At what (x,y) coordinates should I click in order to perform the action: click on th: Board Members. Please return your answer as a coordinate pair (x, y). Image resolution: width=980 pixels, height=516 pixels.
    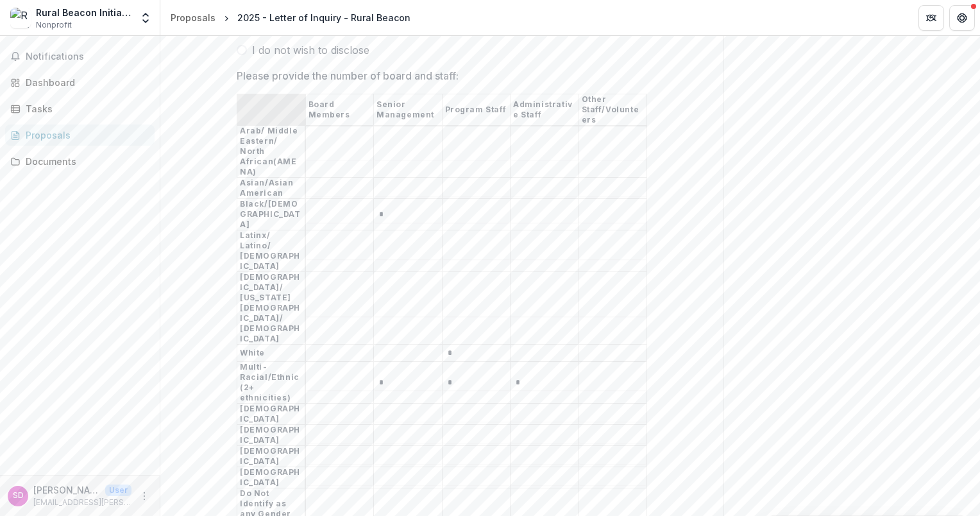
    Looking at the image, I should click on (339, 110).